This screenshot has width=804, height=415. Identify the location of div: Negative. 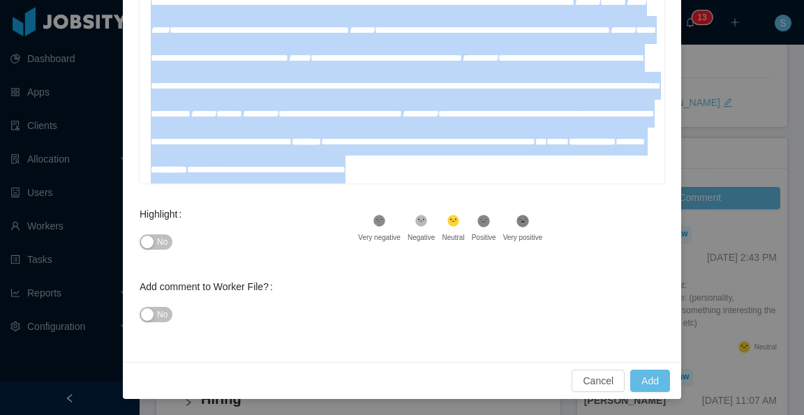
(421, 237).